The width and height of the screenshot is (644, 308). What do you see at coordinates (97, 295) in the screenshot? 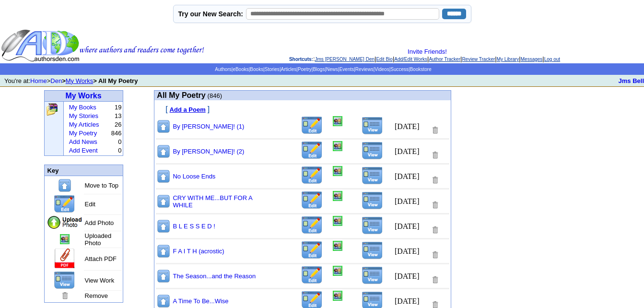
I see `font: Remove` at bounding box center [97, 295].